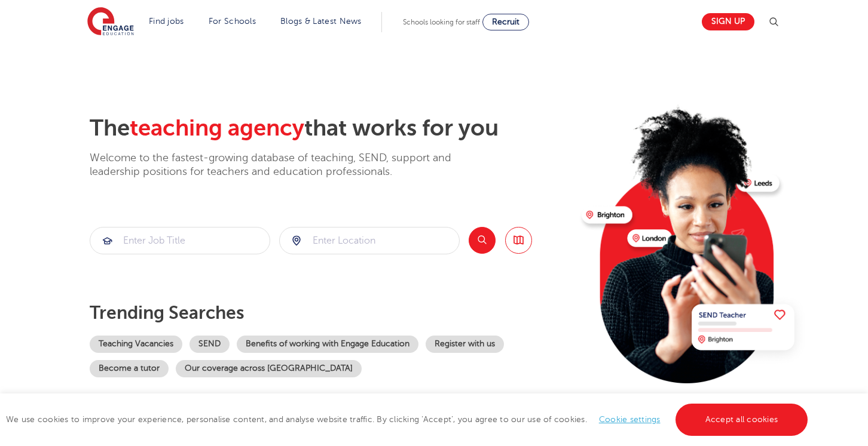 This screenshot has height=446, width=868. Describe the element at coordinates (129, 368) in the screenshot. I see `a: Become a tutor` at that location.